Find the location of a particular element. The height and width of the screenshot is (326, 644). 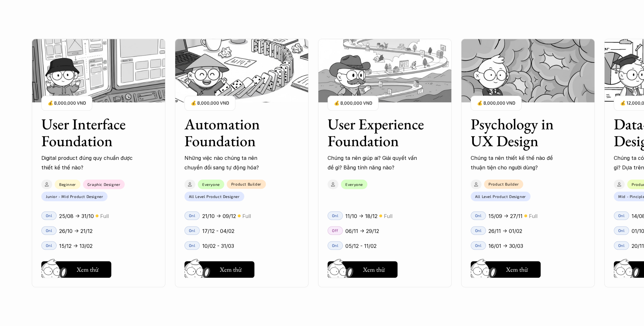

p: 25/08 -> 31/10 is located at coordinates (76, 216).